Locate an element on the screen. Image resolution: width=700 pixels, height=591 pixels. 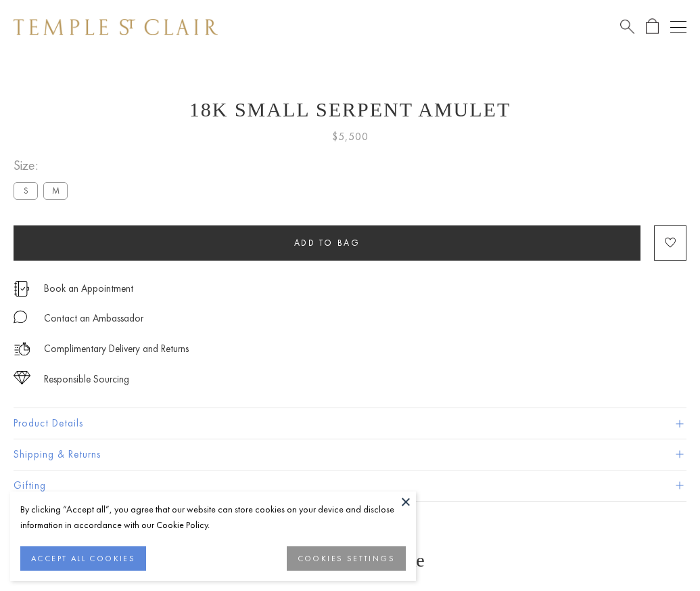
span: Size: is located at coordinates (44, 165).